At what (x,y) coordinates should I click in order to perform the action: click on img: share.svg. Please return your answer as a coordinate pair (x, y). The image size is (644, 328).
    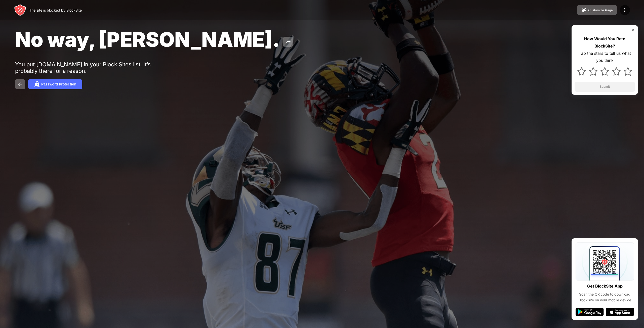
    Looking at the image, I should click on (288, 42).